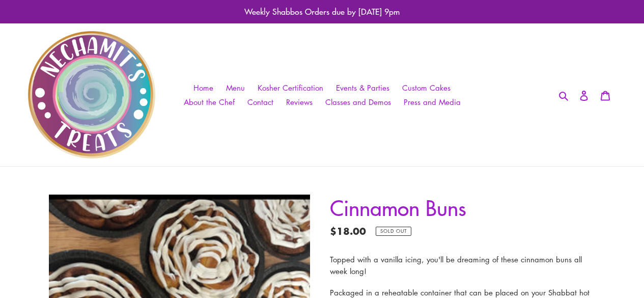 This screenshot has height=298, width=644. What do you see at coordinates (299, 102) in the screenshot?
I see `a: Reviews` at bounding box center [299, 102].